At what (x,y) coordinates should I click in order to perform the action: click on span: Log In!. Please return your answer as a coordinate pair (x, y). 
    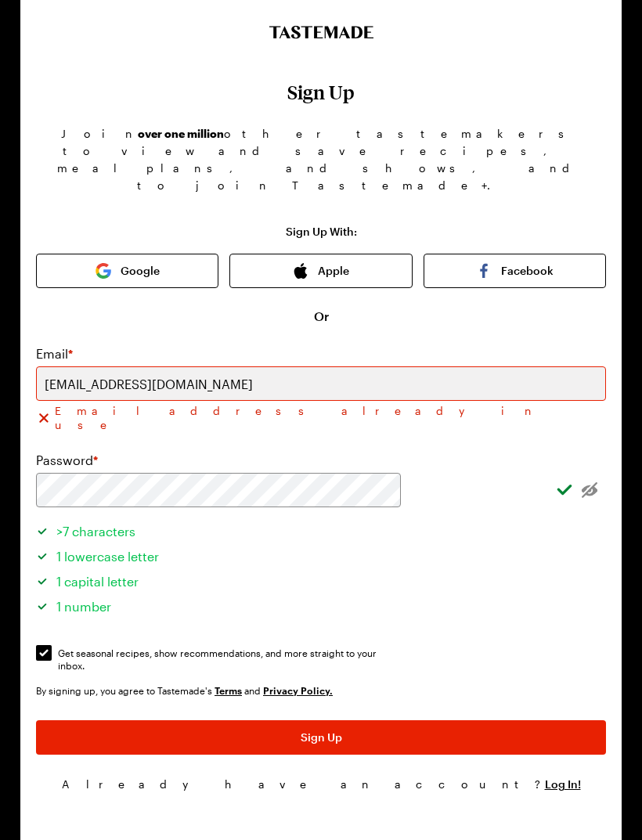
    Looking at the image, I should click on (563, 784).